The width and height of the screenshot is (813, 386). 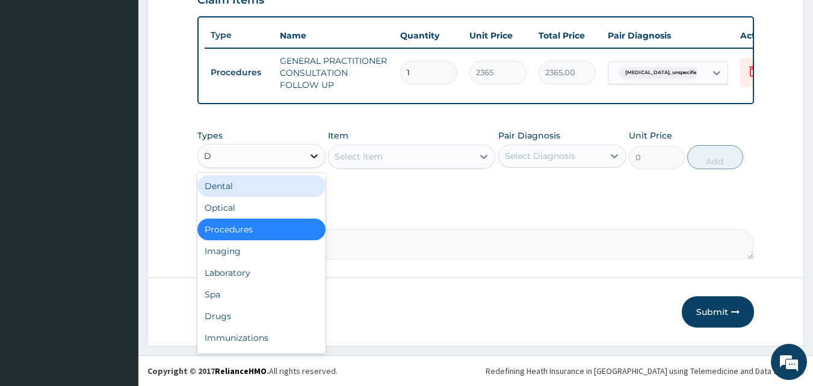 What do you see at coordinates (241, 371) in the screenshot?
I see `a: RelianceHMO` at bounding box center [241, 371].